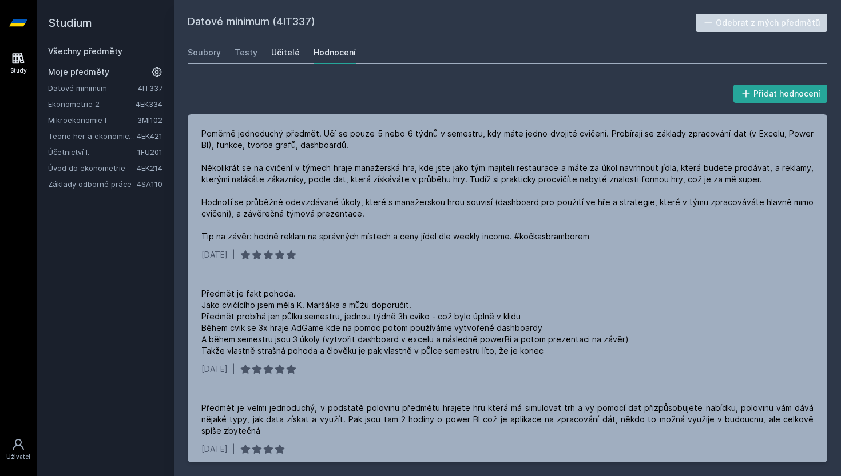 This screenshot has width=841, height=476. Describe the element at coordinates (246, 53) in the screenshot. I see `div: Testy` at that location.